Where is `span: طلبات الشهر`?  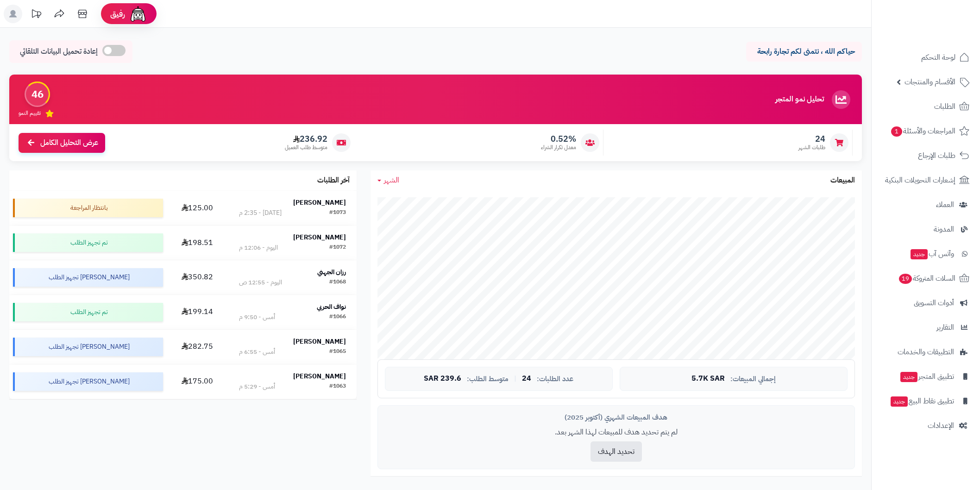
span: طلبات الشهر is located at coordinates (812, 147).